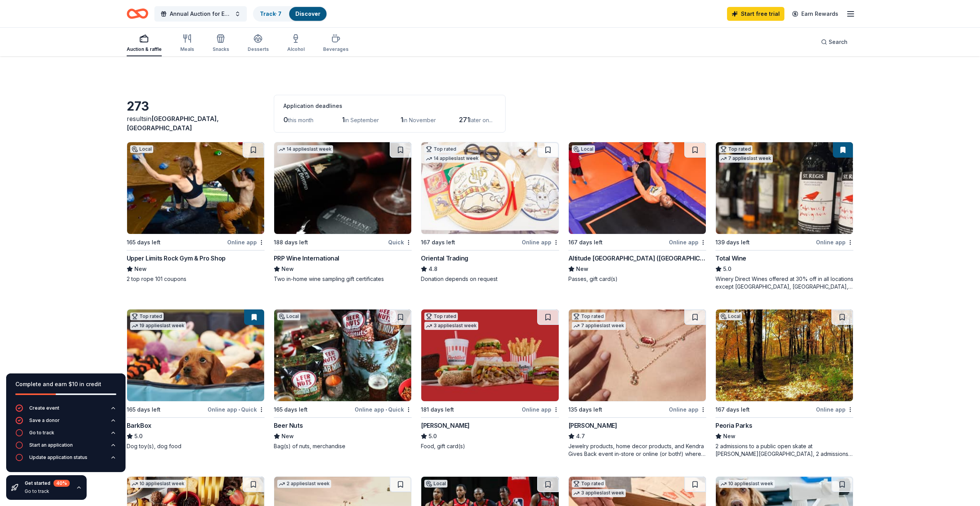 The height and width of the screenshot is (506, 980). I want to click on div: 273, so click(196, 106).